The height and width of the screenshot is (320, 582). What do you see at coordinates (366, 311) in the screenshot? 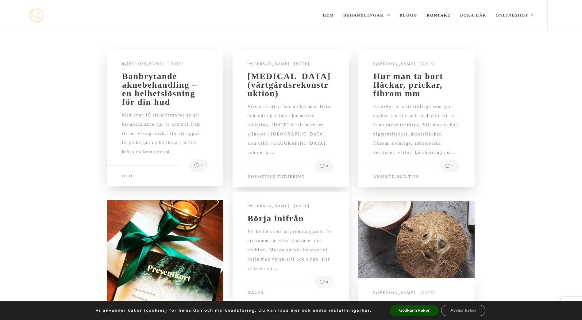
I see `button: här` at bounding box center [366, 311].